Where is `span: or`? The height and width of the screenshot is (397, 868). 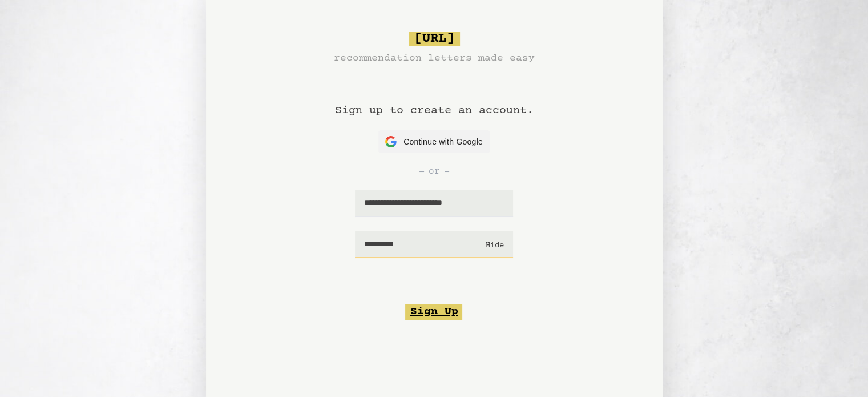 span: or is located at coordinates (434, 172).